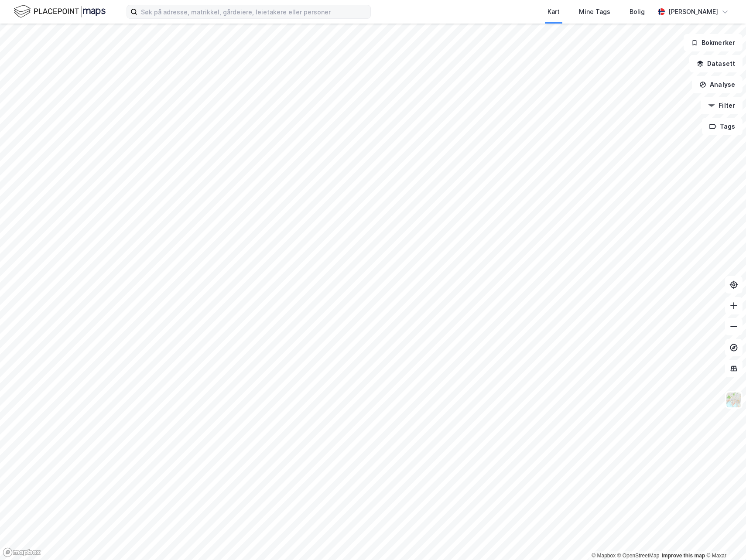 Image resolution: width=746 pixels, height=560 pixels. Describe the element at coordinates (637, 12) in the screenshot. I see `div: Bolig` at that location.